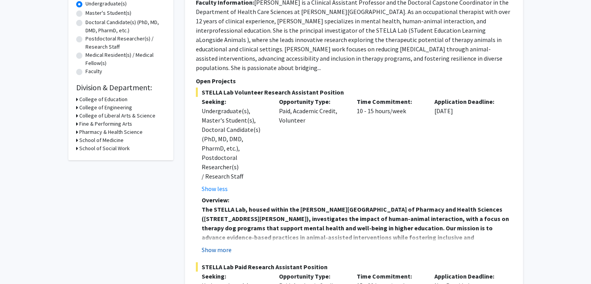 The image size is (591, 284). What do you see at coordinates (126, 43) in the screenshot?
I see `label: Postdoctoral Researcher(s) / Research Staff` at bounding box center [126, 43].